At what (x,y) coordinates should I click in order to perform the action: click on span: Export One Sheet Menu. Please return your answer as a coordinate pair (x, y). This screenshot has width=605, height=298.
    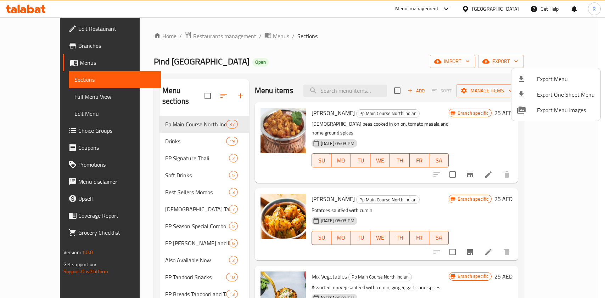
    Looking at the image, I should click on (565, 95).